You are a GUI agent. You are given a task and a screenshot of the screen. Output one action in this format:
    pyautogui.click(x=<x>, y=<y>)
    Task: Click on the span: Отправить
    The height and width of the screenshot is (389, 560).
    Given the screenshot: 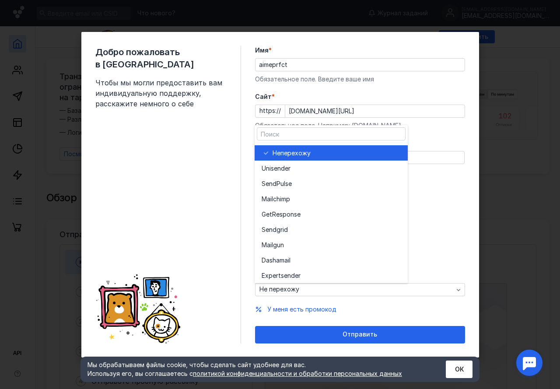 What is the action you would take?
    pyautogui.click(x=359, y=334)
    